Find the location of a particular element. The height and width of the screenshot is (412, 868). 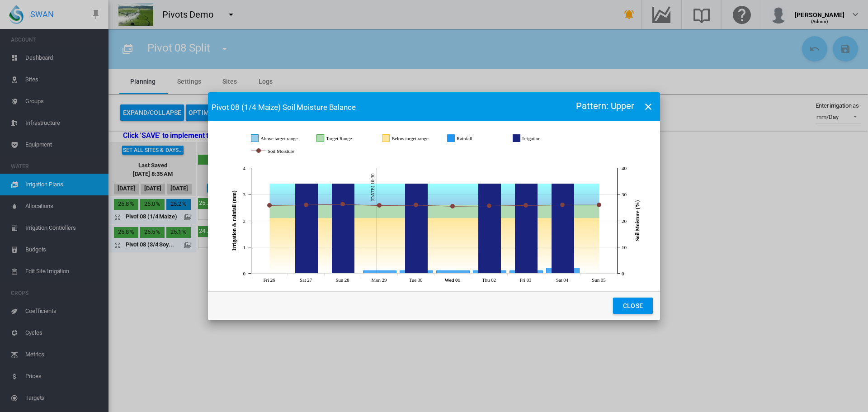

circle: Soil Moisture Oct 02, 2025 25.583966297171276 is located at coordinates (489, 206).